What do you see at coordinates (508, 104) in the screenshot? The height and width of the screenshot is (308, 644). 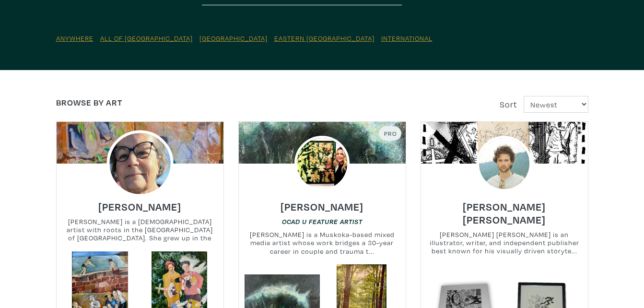 I see `span: Sort` at bounding box center [508, 104].